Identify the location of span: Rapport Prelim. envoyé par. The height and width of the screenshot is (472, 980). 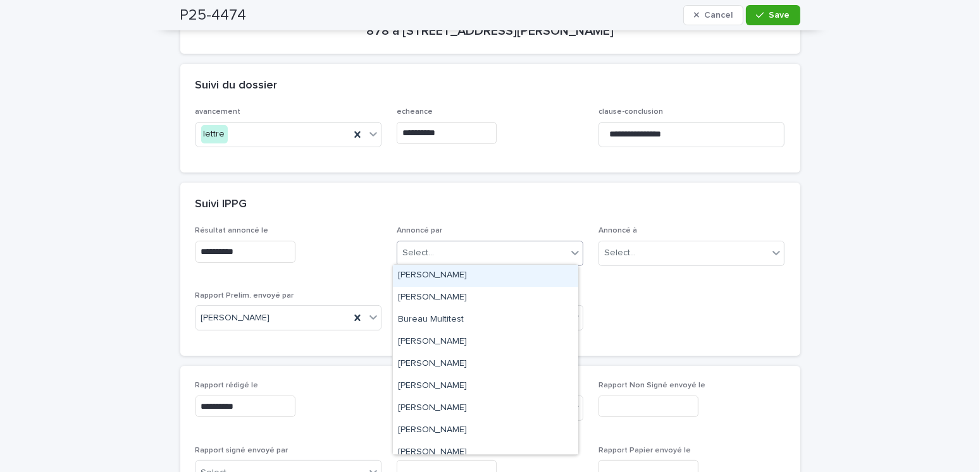
(245, 295).